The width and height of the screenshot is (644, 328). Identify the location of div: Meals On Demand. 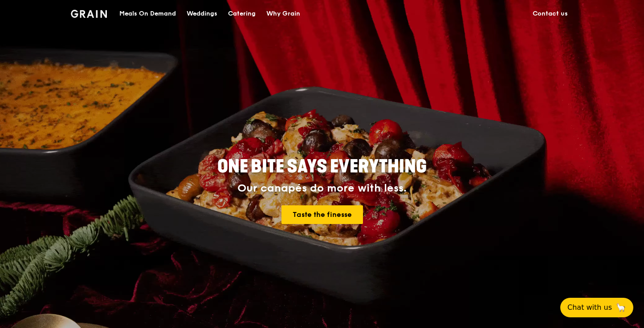
(147, 14).